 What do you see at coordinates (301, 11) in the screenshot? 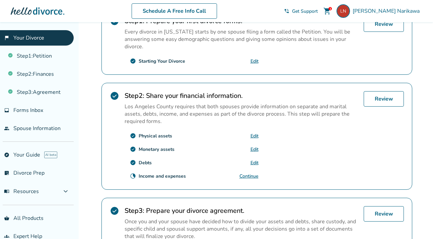
I see `a: phone_in_talkGet Support` at bounding box center [301, 11].